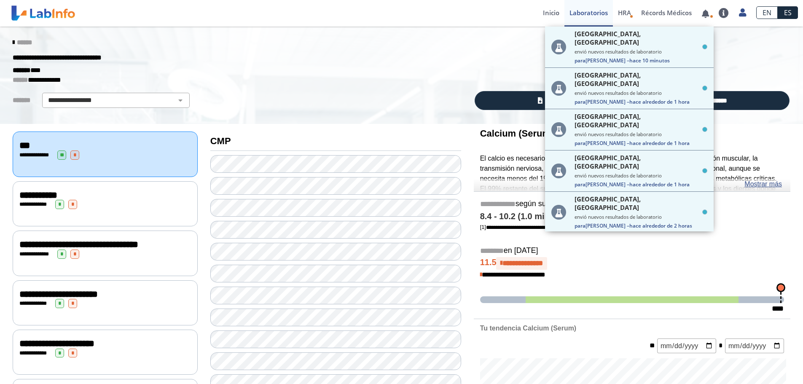 This screenshot has height=384, width=803. Describe the element at coordinates (528, 328) in the screenshot. I see `b: Tu tendencia Calcium (Serum)` at that location.